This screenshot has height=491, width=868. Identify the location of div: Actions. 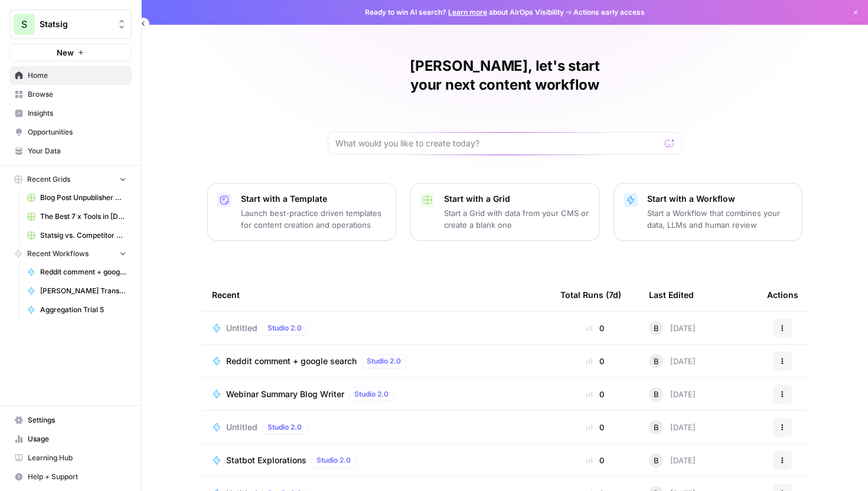
(782, 294).